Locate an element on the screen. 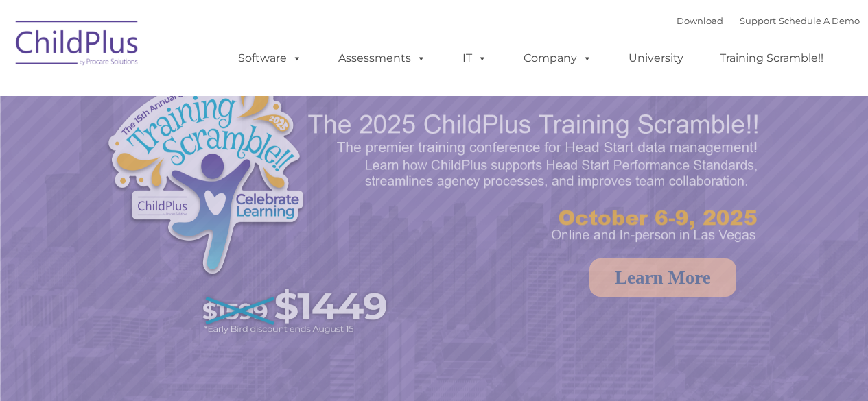 The image size is (868, 401). a: Company is located at coordinates (558, 58).